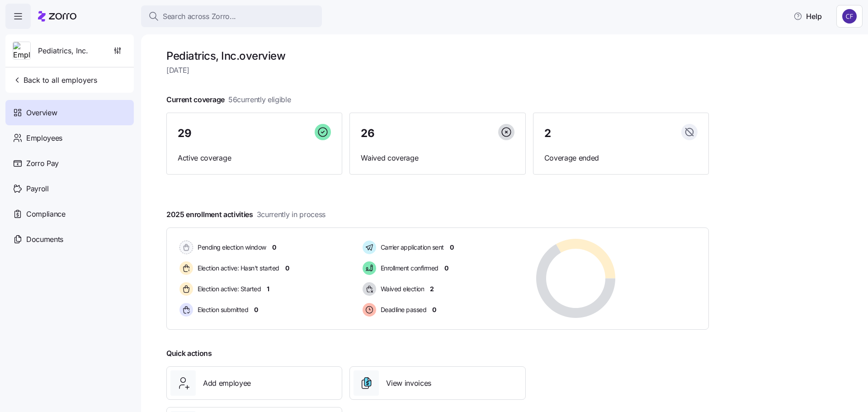 This screenshot has height=412, width=868. I want to click on span: Carrier application sent, so click(411, 247).